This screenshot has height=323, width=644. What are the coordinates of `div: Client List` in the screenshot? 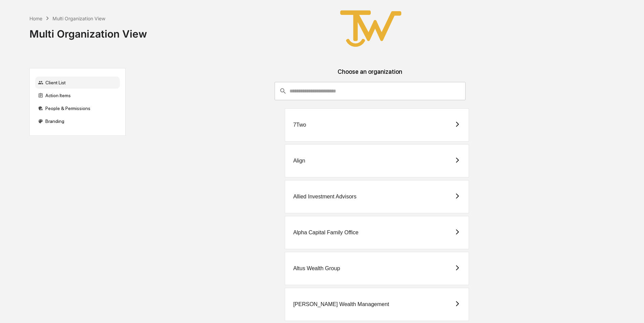 It's located at (78, 83).